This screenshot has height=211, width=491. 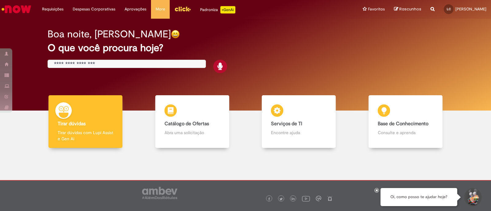 What do you see at coordinates (287, 124) in the screenshot?
I see `b: Serviços de TI` at bounding box center [287, 124].